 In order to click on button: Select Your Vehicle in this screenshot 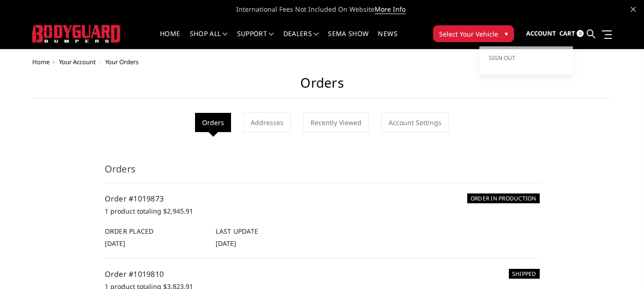, I will do `click(473, 34)`.